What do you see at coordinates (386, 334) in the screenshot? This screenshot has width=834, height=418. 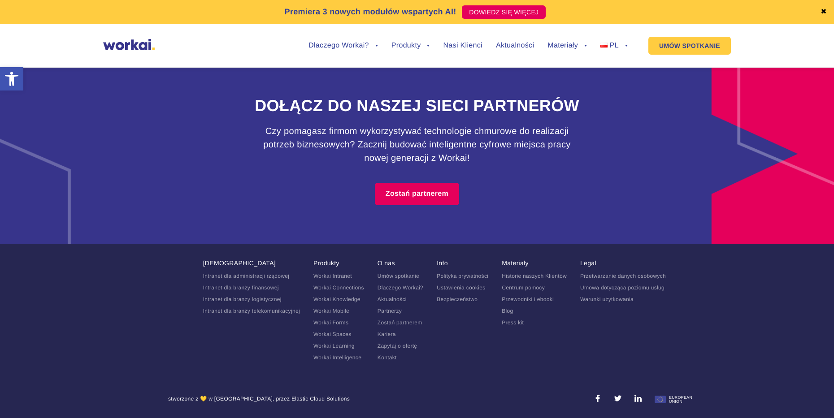 I see `a: Kariera` at bounding box center [386, 334].